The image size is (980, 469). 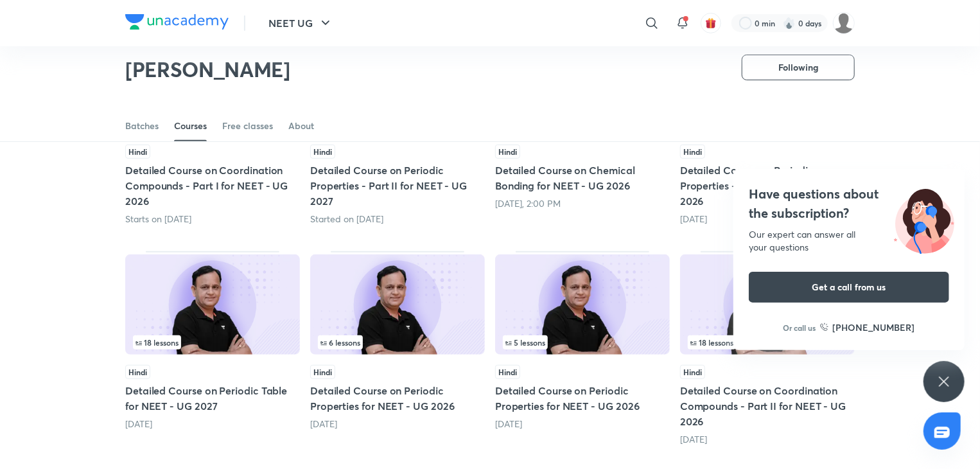 I want to click on div: About, so click(x=301, y=126).